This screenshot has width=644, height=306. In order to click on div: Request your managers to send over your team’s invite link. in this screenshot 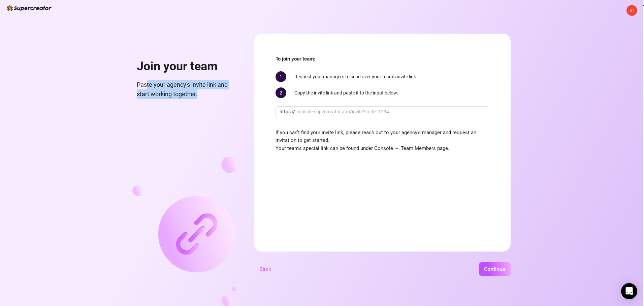, I will do `click(383, 77)`.